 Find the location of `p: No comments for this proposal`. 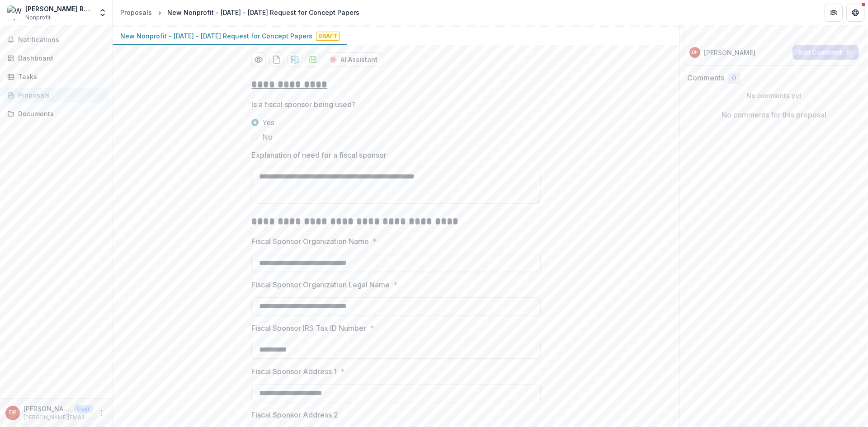

p: No comments for this proposal is located at coordinates (774, 115).